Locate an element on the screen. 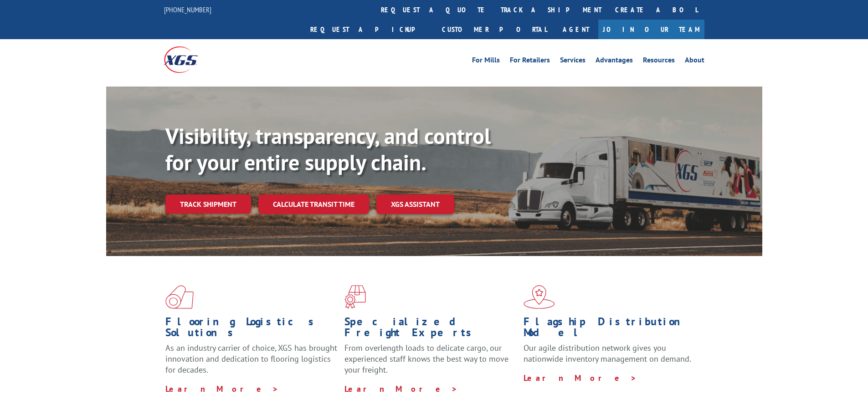  img: xgs-icon-flagship-distribution-model-red is located at coordinates (539, 297).